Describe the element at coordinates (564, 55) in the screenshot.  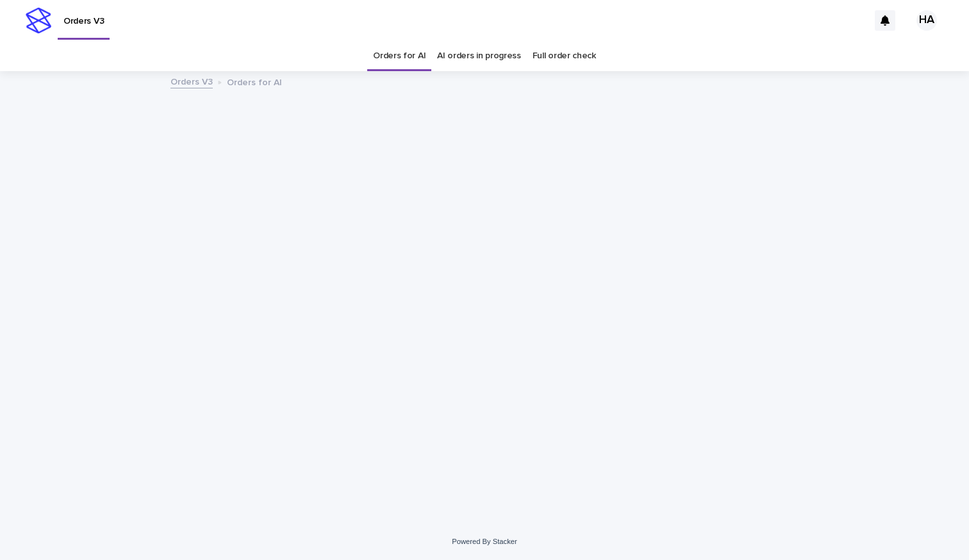
I see `a: Full order check` at that location.